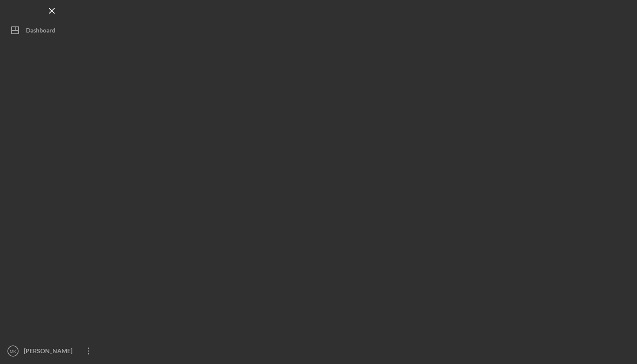 This screenshot has height=364, width=637. I want to click on text: MK, so click(13, 351).